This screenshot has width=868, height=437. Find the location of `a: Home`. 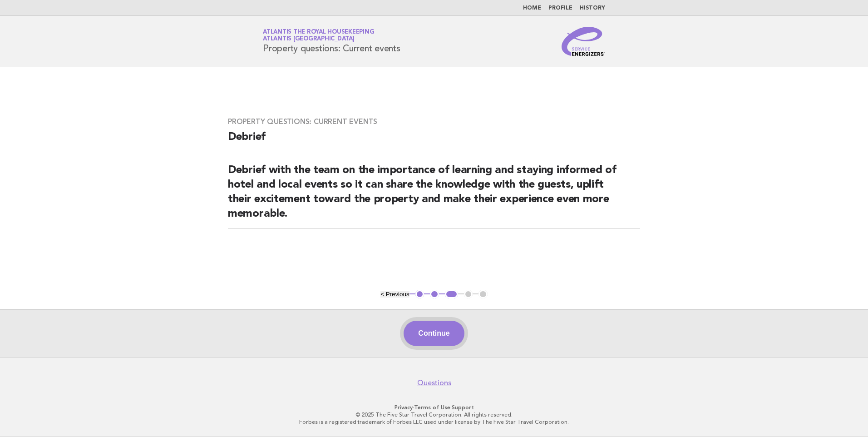

a: Home is located at coordinates (532, 8).